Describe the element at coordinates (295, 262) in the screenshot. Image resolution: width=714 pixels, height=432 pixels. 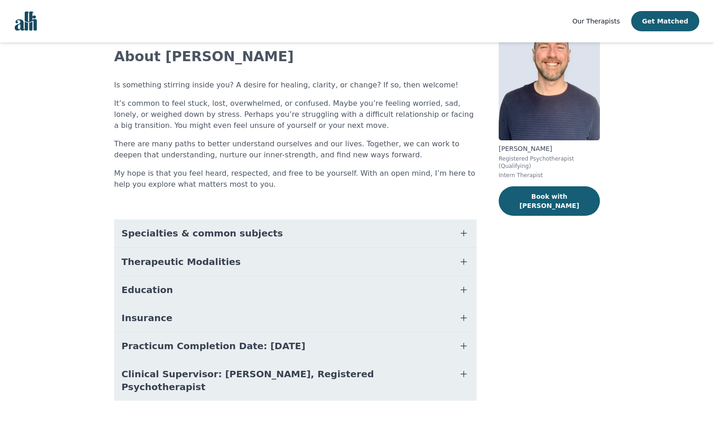
I see `button: Therapeutic Modalities` at that location.